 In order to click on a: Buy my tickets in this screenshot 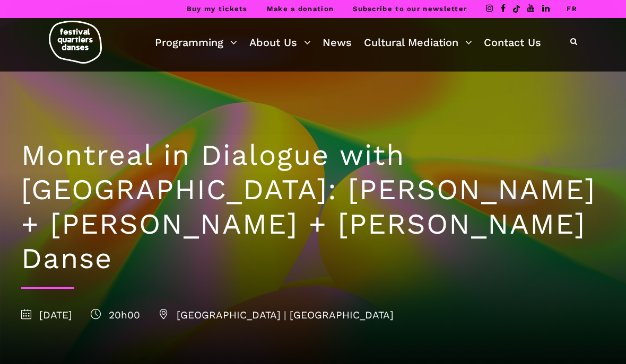, I will do `click(217, 8)`.